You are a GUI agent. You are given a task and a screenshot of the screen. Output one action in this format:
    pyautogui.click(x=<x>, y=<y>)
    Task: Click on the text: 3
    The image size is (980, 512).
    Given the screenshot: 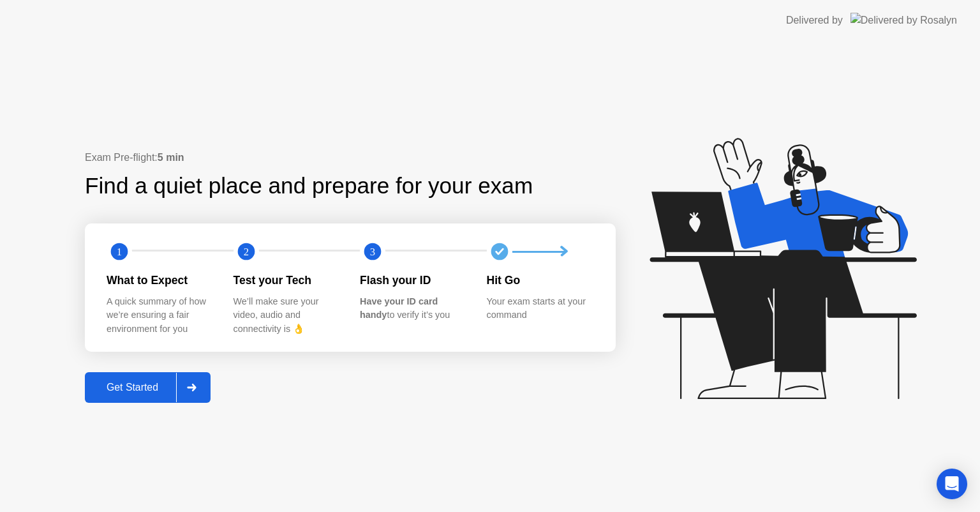 What is the action you would take?
    pyautogui.click(x=372, y=251)
    